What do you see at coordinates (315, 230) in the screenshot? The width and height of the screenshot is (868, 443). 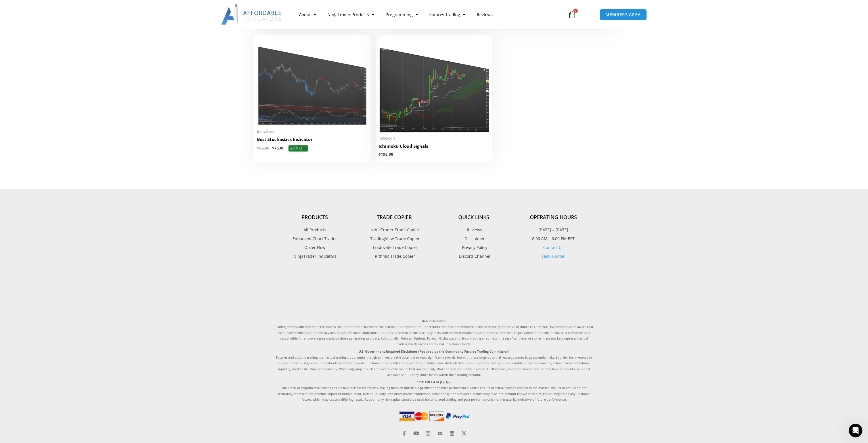 I see `span: All Products` at bounding box center [315, 230].